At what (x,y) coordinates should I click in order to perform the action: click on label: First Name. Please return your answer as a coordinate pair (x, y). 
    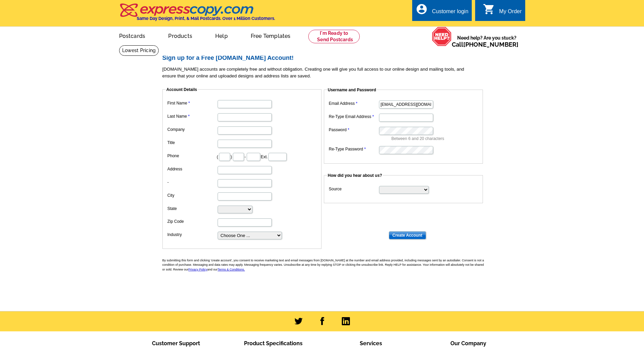
    Looking at the image, I should click on (192, 103).